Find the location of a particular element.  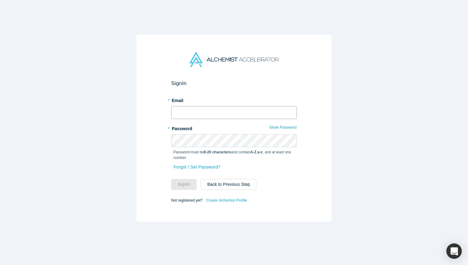

h2: Sign In is located at coordinates (234, 83).